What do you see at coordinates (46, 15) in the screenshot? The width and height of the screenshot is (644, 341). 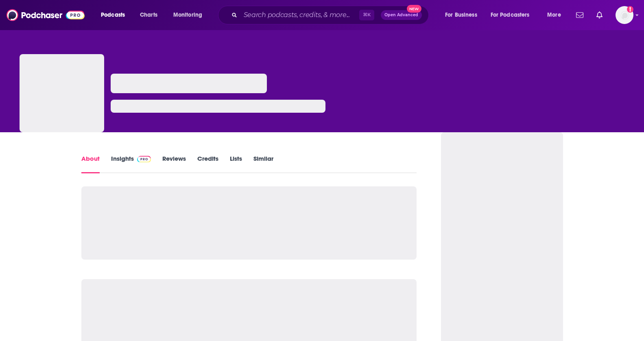 I see `img: Podchaser - Follow, Share and Rate Podcasts` at bounding box center [46, 15].